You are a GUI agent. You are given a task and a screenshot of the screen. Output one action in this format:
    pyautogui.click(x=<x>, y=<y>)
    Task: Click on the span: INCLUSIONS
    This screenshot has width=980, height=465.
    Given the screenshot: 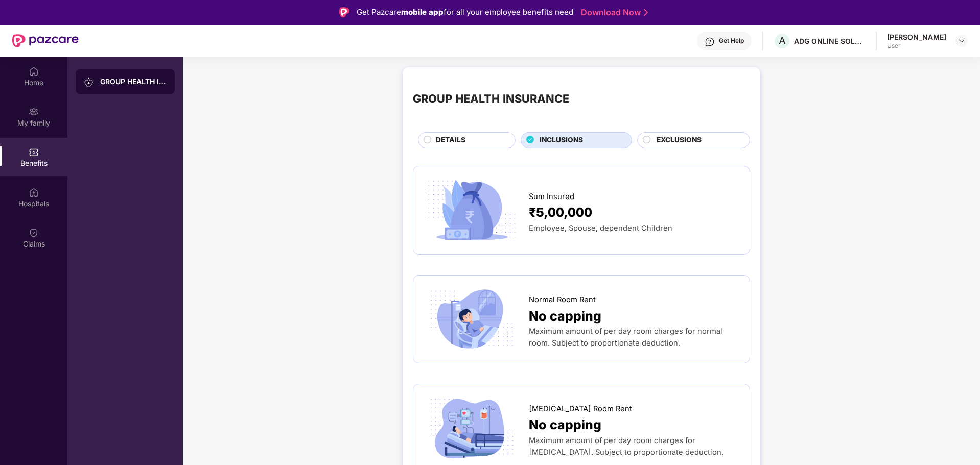 What is the action you would take?
    pyautogui.click(x=561, y=140)
    